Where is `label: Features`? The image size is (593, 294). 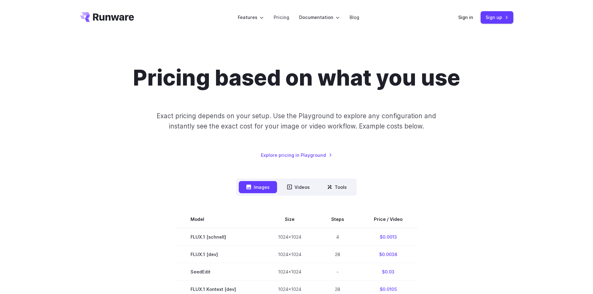 label: Features is located at coordinates (251, 17).